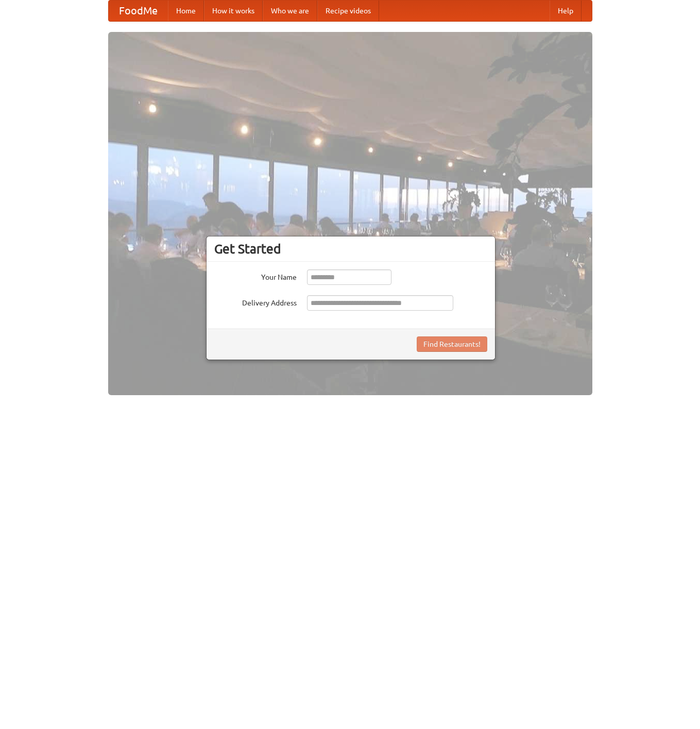 The height and width of the screenshot is (729, 700). What do you see at coordinates (351, 249) in the screenshot?
I see `h3: Get Started` at bounding box center [351, 249].